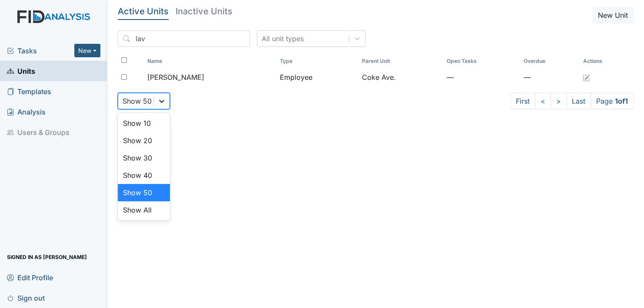 The image size is (644, 308). What do you see at coordinates (143, 123) in the screenshot?
I see `div: Show 10` at bounding box center [143, 123].